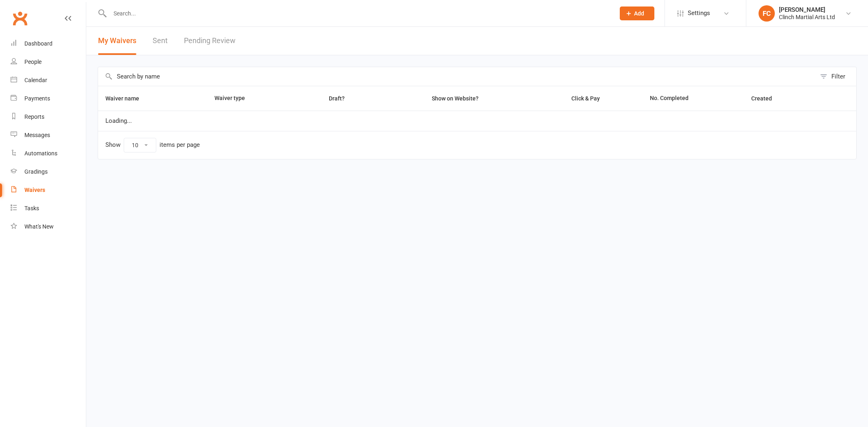  What do you see at coordinates (48, 226) in the screenshot?
I see `a: What's New` at bounding box center [48, 226].